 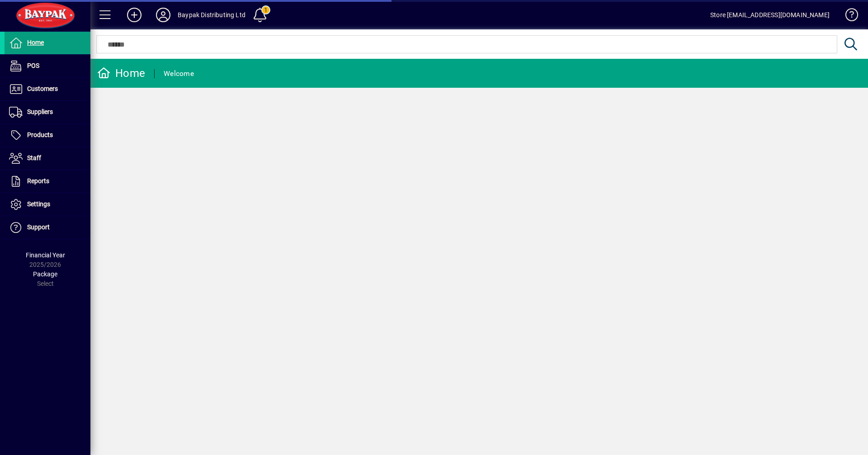 I want to click on a: Customers, so click(x=48, y=89).